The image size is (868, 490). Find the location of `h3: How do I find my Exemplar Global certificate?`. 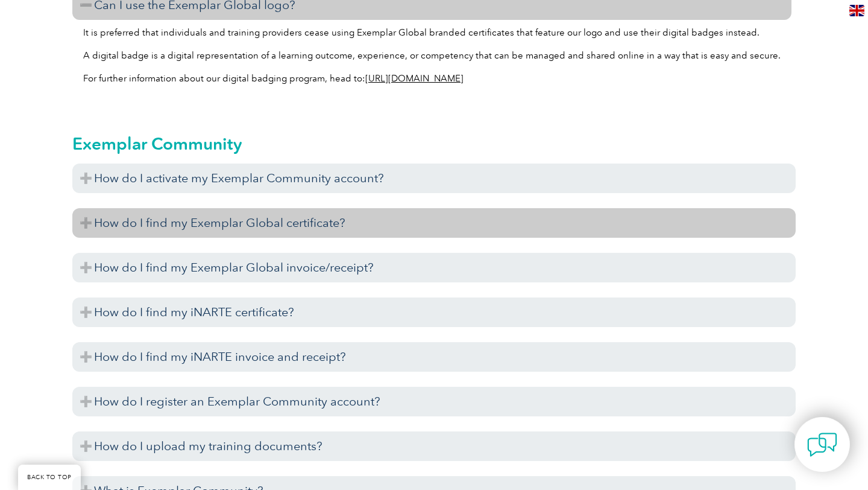

h3: How do I find my Exemplar Global certificate? is located at coordinates (434, 223).